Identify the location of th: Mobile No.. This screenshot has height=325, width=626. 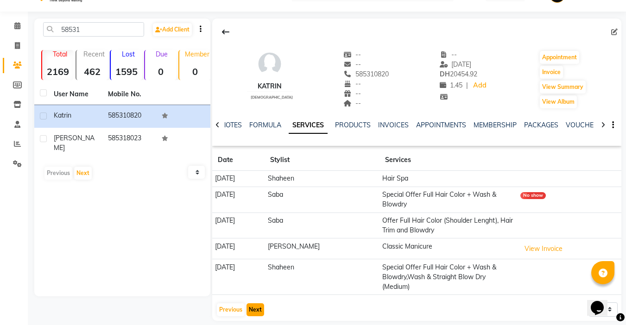
(129, 94).